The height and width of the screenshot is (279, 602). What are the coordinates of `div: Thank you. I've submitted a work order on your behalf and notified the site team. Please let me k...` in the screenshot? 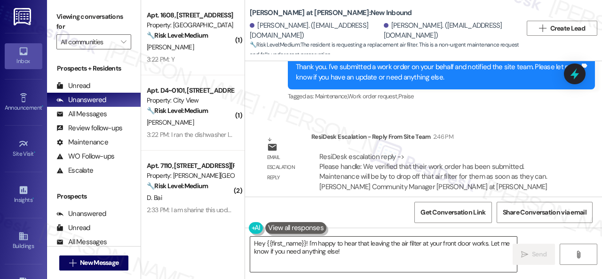 It's located at (438, 72).